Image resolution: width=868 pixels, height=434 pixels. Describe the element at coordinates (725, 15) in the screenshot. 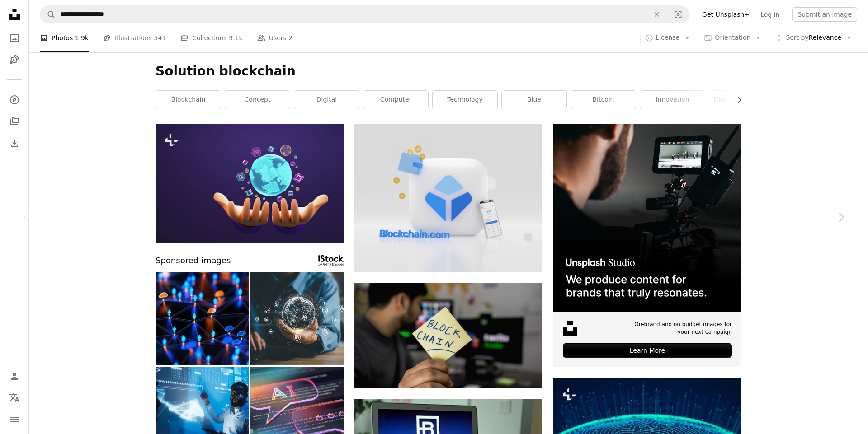

I see `a: Get Unsplash+` at that location.